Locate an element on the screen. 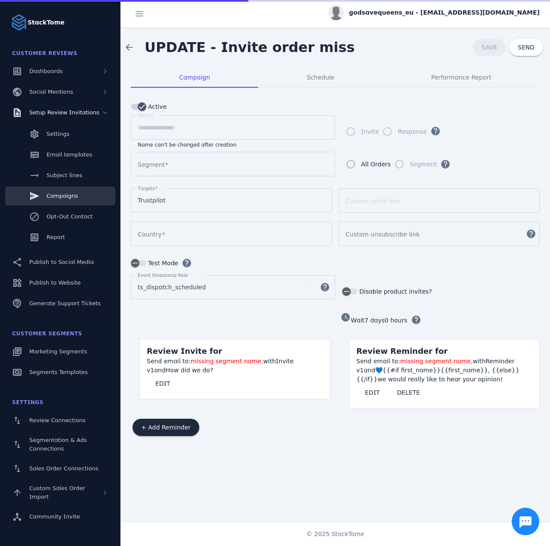 The image size is (550, 546). a: Subject lines is located at coordinates (60, 176).